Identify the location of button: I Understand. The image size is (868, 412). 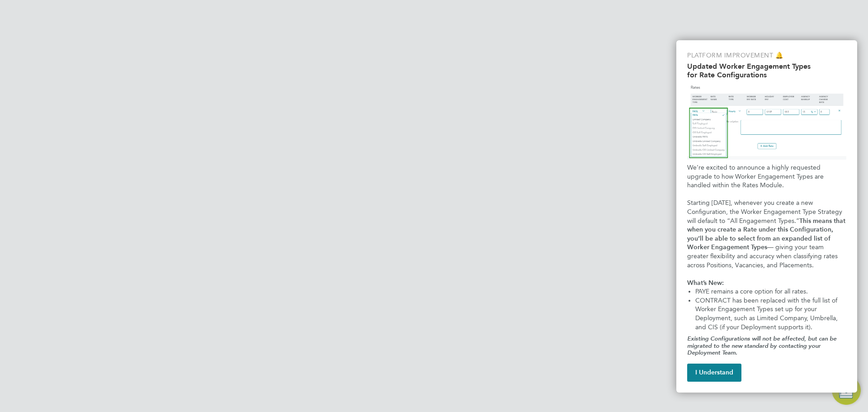
(714, 372).